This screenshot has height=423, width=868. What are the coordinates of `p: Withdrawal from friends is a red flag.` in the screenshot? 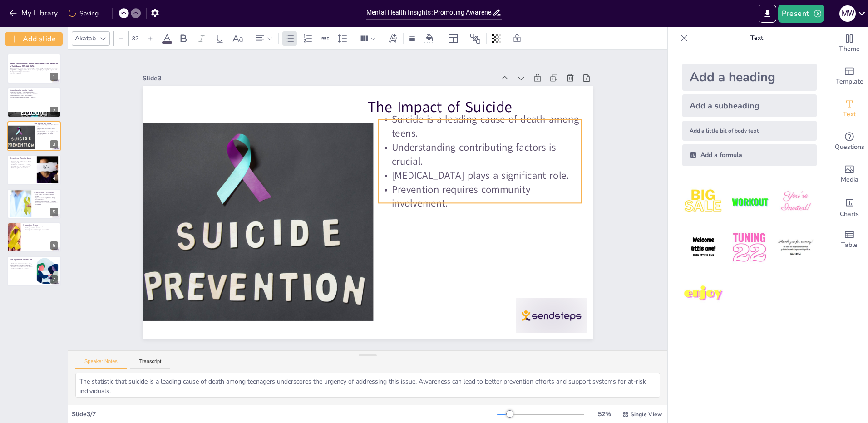 It's located at (22, 165).